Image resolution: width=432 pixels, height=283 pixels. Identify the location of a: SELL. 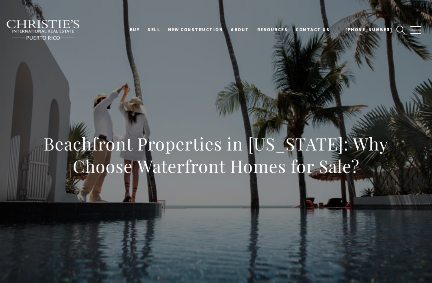
(154, 30).